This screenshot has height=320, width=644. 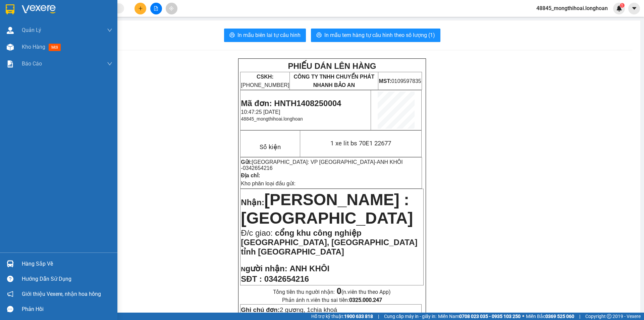 What do you see at coordinates (410, 316) in the screenshot?
I see `span: Cung cấp máy in - giấy in:` at bounding box center [410, 316].